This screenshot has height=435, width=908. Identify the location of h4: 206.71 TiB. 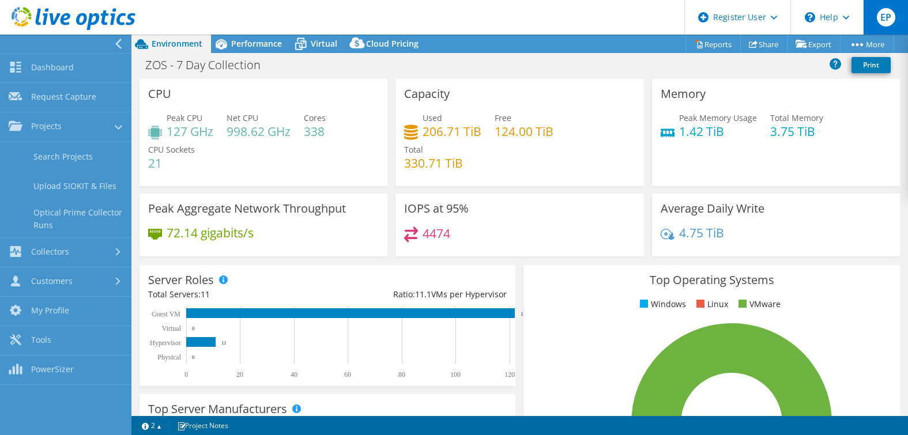
(452, 131).